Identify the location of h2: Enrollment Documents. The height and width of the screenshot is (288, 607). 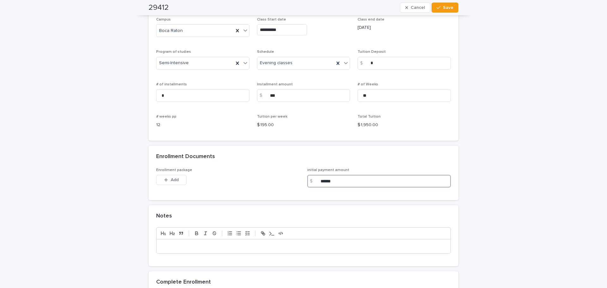
(186, 157).